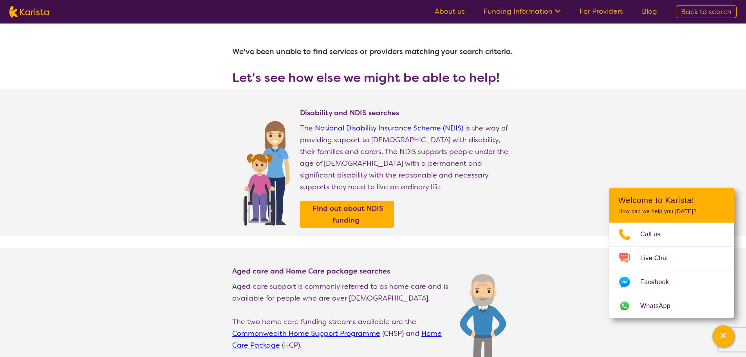 The height and width of the screenshot is (357, 746). What do you see at coordinates (672, 253) in the screenshot?
I see `div: Channel Menu` at bounding box center [672, 253].